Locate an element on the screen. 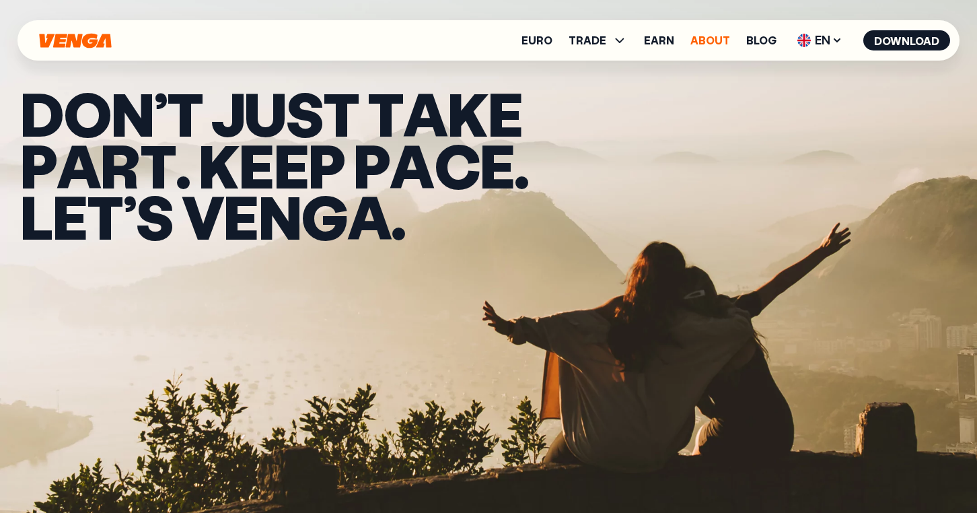  span: r is located at coordinates (120, 165).